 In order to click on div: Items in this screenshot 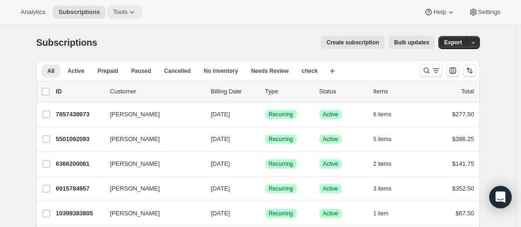, I will do `click(397, 92)`.